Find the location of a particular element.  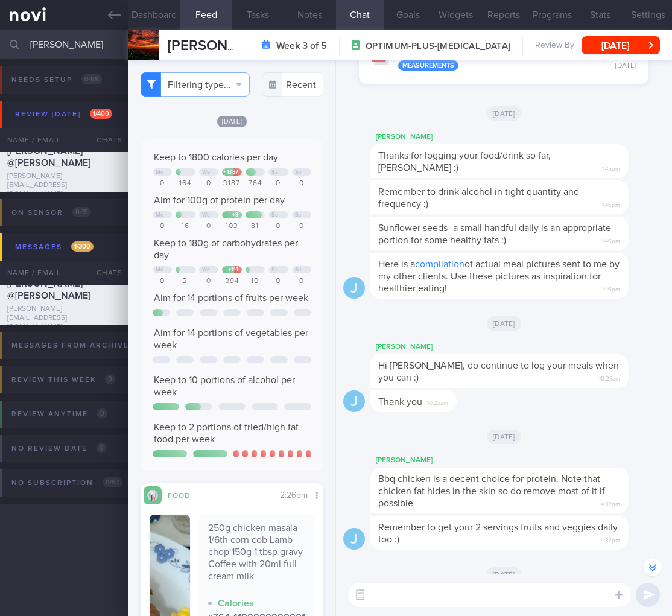

div: Messages from Archived is located at coordinates (86, 345).